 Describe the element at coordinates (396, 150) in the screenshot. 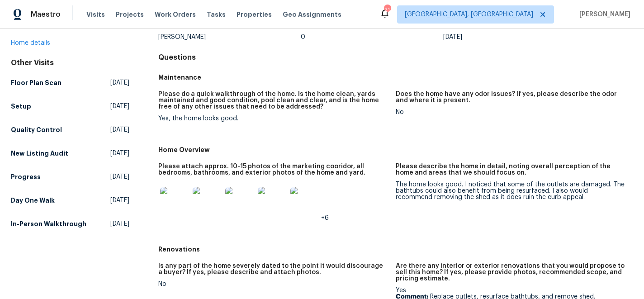

I see `h5: Home Overview` at that location.